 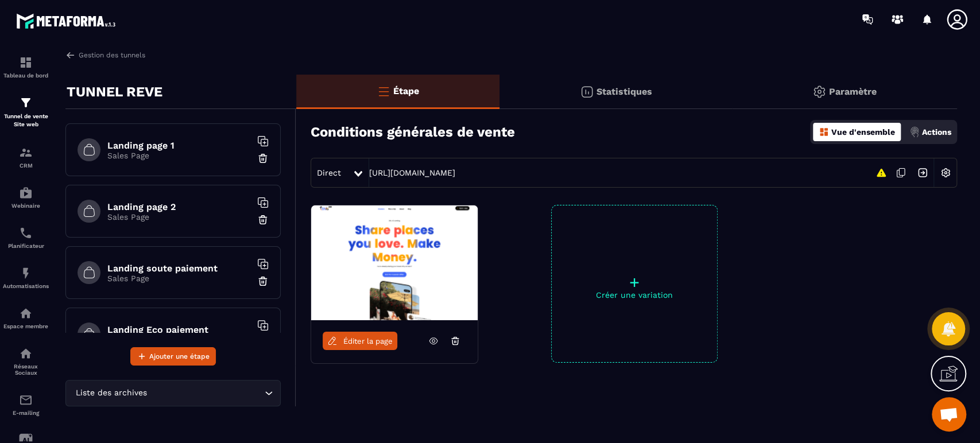 What do you see at coordinates (26, 326) in the screenshot?
I see `p: Espace membre` at bounding box center [26, 326].